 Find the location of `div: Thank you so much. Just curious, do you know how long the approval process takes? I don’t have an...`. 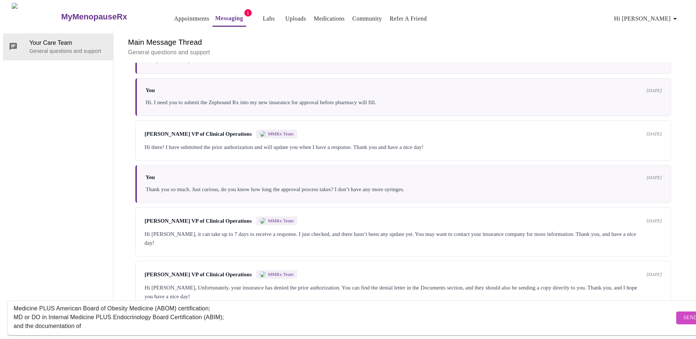

div: Thank you so much. Just curious, do you know how long the approval process takes? I don’t have an... is located at coordinates (404, 189).